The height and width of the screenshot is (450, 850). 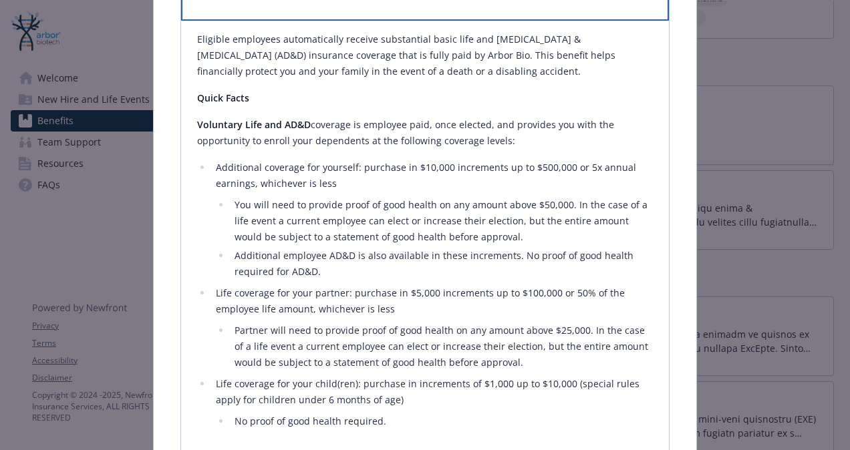 What do you see at coordinates (442, 221) in the screenshot?
I see `li: You will need to provide proof of good health on any amount above $50,000. In the case of a life ...` at bounding box center [442, 221].